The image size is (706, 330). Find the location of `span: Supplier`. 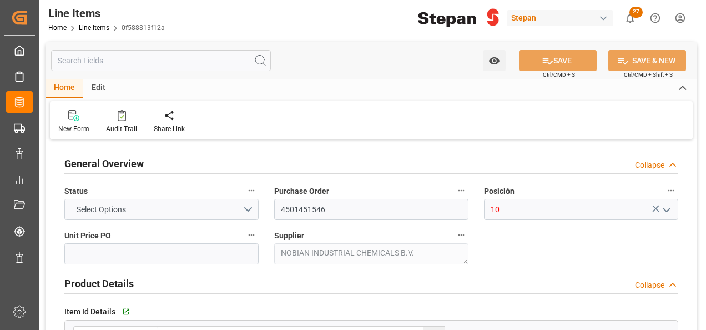

span: Supplier is located at coordinates (289, 235).